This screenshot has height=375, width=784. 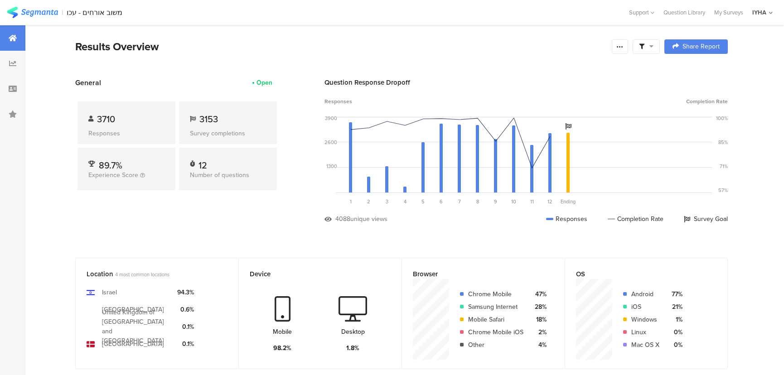 I want to click on div: 18%, so click(x=539, y=320).